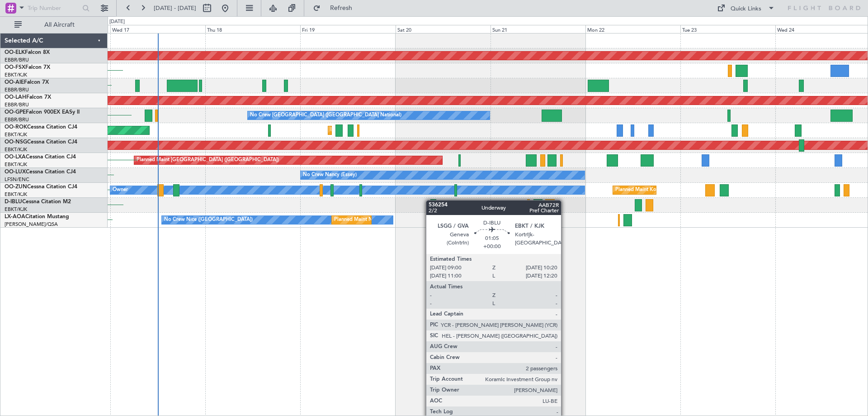  Describe the element at coordinates (746, 8) in the screenshot. I see `button: Quick Links` at that location.